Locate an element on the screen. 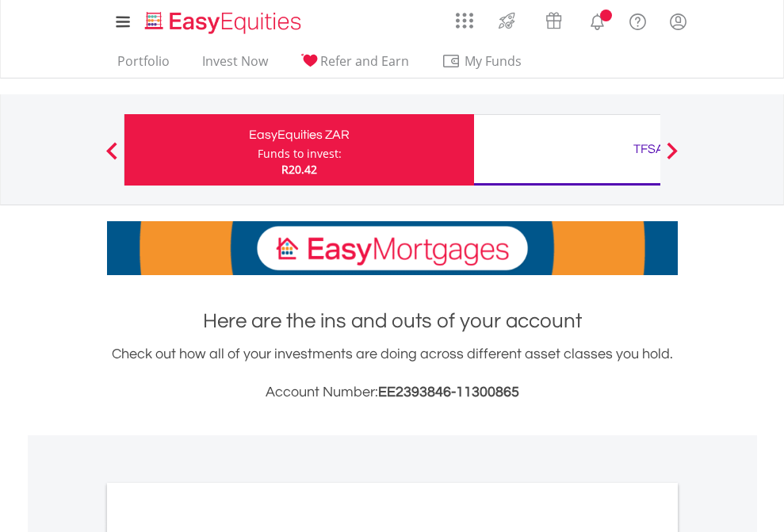  div: Check out how all of your investments are doing across different asset classes you hold. is located at coordinates (393, 373).